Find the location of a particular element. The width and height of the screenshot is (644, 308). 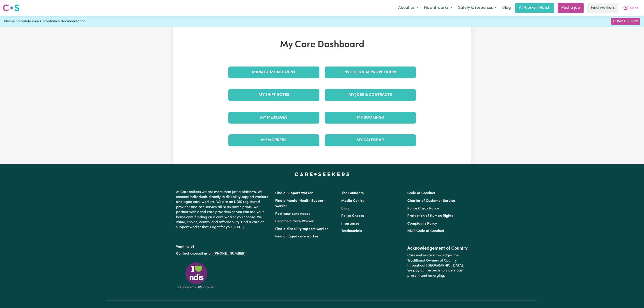

img: Registered NDIS provider is located at coordinates (196, 275).